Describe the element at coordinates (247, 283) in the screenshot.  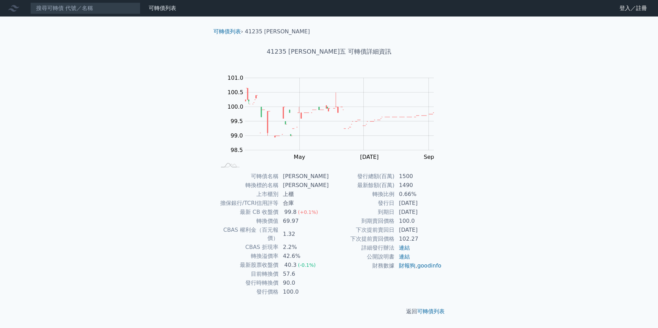
I see `td: 發行時轉換價` at that location.